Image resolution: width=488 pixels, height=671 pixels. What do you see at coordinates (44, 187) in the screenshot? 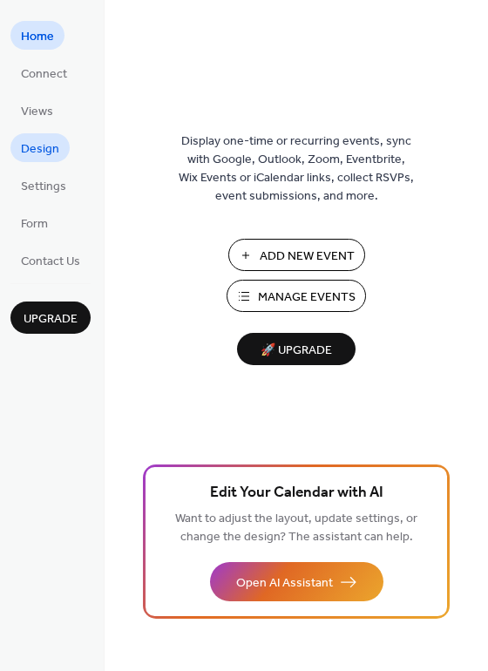
I see `span: Settings` at bounding box center [44, 187].